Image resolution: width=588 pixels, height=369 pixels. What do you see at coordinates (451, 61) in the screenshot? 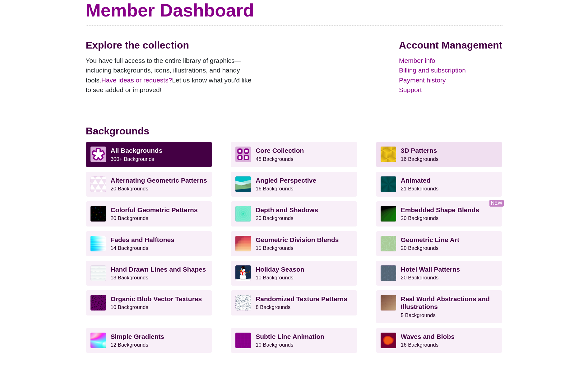
I see `a: Member info` at bounding box center [451, 61].